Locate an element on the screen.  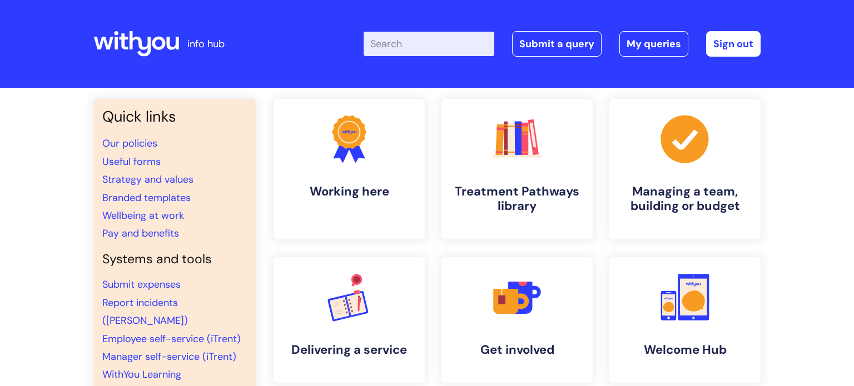
input: Search is located at coordinates (429, 44).